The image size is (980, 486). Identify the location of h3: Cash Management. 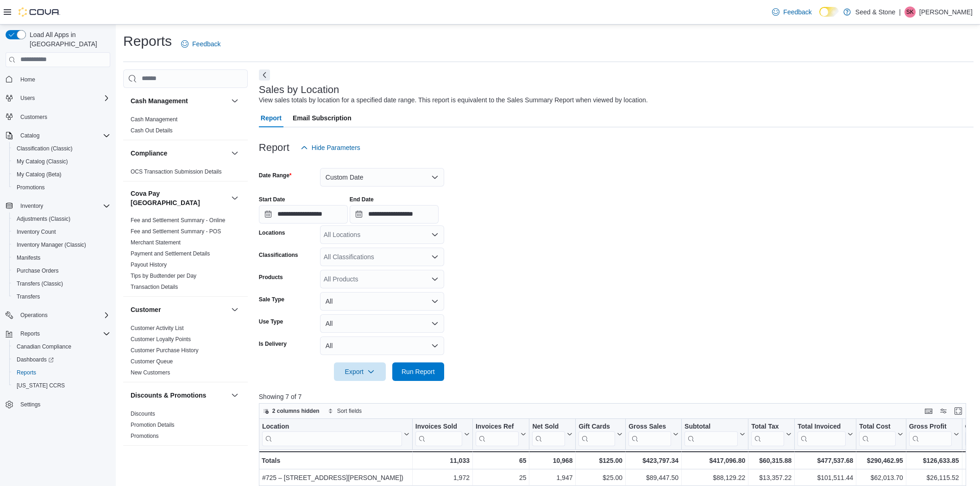
(159, 101).